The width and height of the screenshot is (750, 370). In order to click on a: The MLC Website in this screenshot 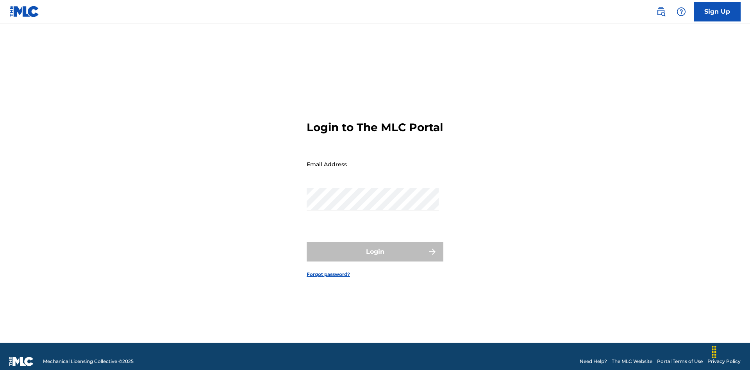, I will do `click(632, 362)`.